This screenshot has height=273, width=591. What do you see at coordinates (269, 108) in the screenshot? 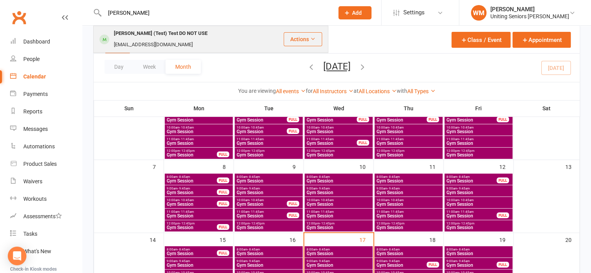
I see `th: Tue` at bounding box center [269, 108].